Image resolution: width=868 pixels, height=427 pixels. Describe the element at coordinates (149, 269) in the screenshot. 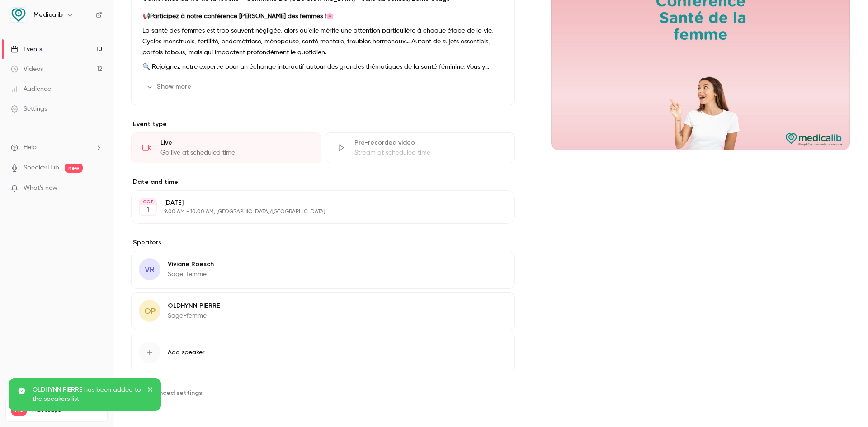

I see `span: VR` at that location.